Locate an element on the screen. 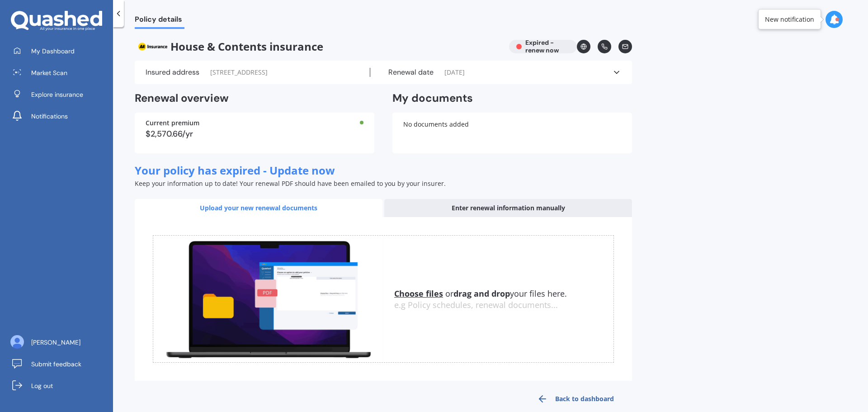  span: My Dashboard is located at coordinates (53, 51).